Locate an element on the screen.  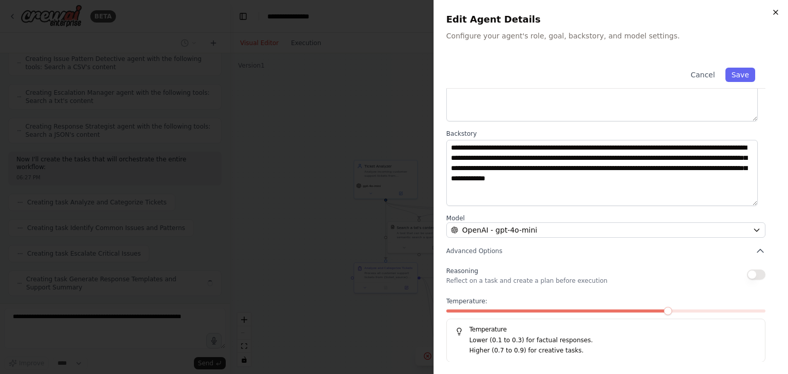
p: Reflect on a task and create a plan before execution is located at coordinates (527, 281).